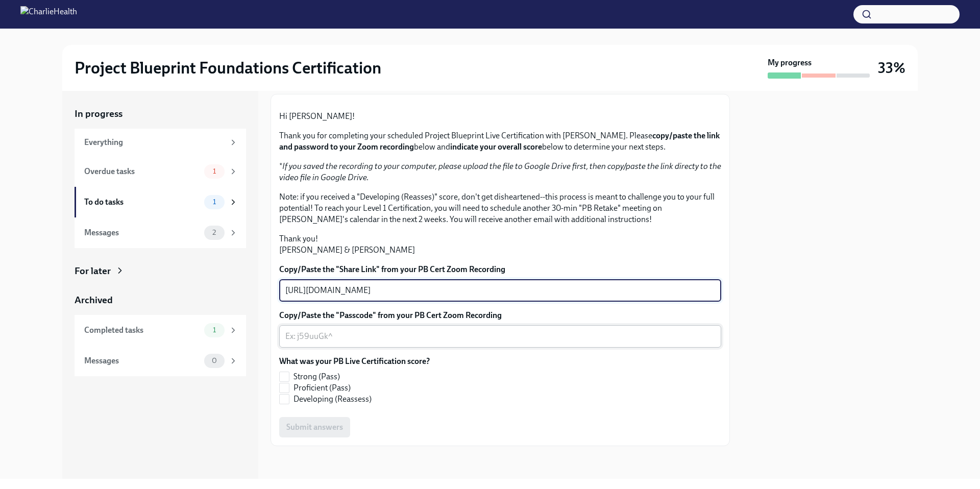  I want to click on label: Copy/Paste the "Share Link" from your PB Cert Zoom Recording, so click(501, 270).